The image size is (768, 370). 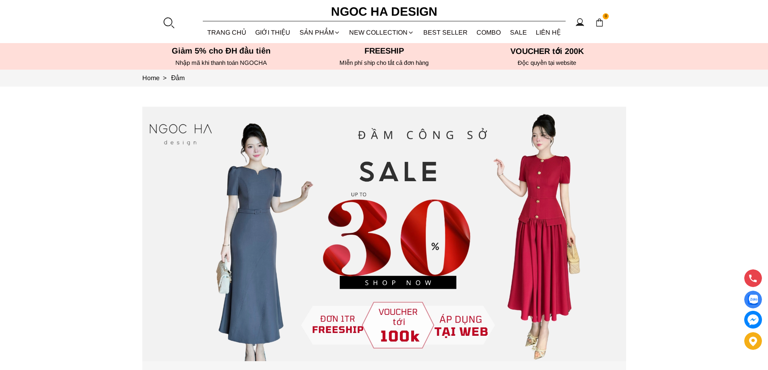 I want to click on a: TRANG CHỦ, so click(x=227, y=32).